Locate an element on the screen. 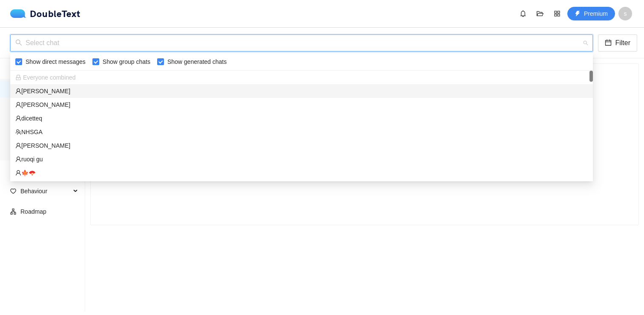 The height and width of the screenshot is (315, 644). span: Premium is located at coordinates (596, 14).